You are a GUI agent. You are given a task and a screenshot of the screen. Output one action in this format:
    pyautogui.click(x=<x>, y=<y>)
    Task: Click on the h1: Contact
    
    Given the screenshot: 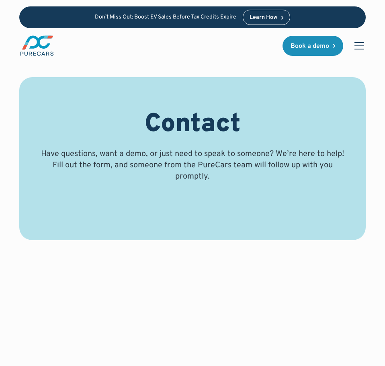 What is the action you would take?
    pyautogui.click(x=193, y=125)
    